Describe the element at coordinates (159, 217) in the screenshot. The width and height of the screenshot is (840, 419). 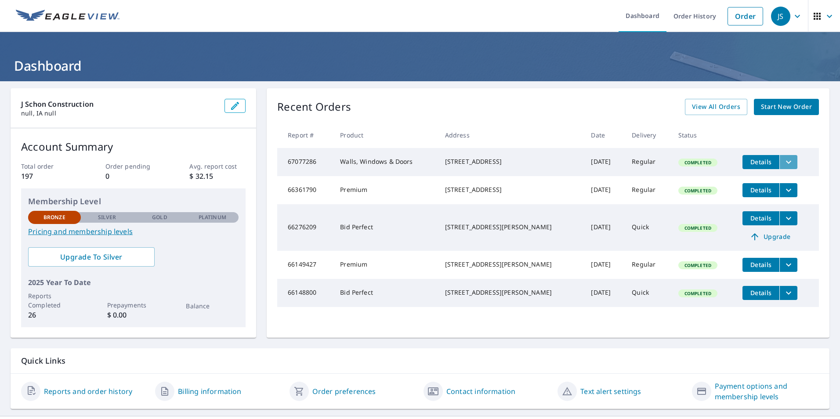
I see `p: Gold` at that location.